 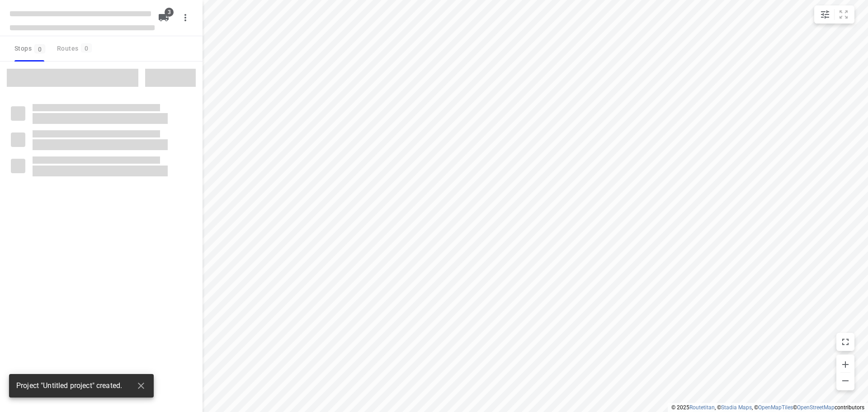 What do you see at coordinates (775, 408) in the screenshot?
I see `a: OpenMapTiles` at bounding box center [775, 408].